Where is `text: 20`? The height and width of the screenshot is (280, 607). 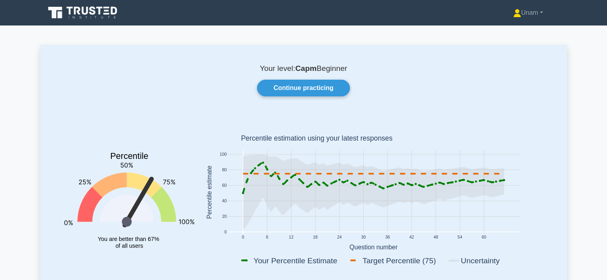 text: 20 is located at coordinates (224, 217).